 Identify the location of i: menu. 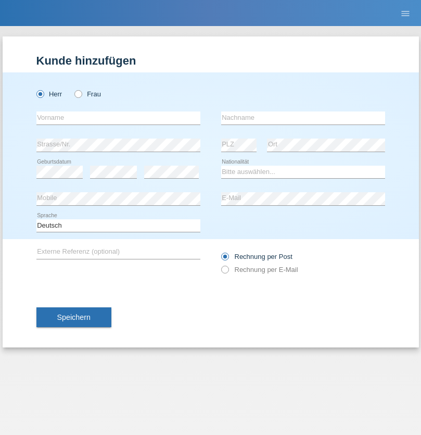
(405, 14).